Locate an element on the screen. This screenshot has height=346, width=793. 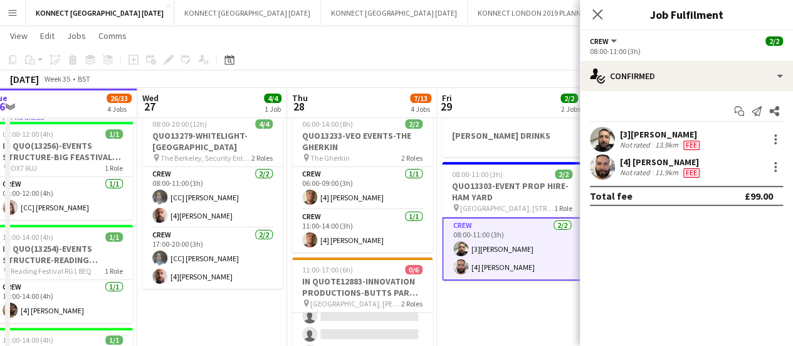
a: Comms is located at coordinates (112, 36).